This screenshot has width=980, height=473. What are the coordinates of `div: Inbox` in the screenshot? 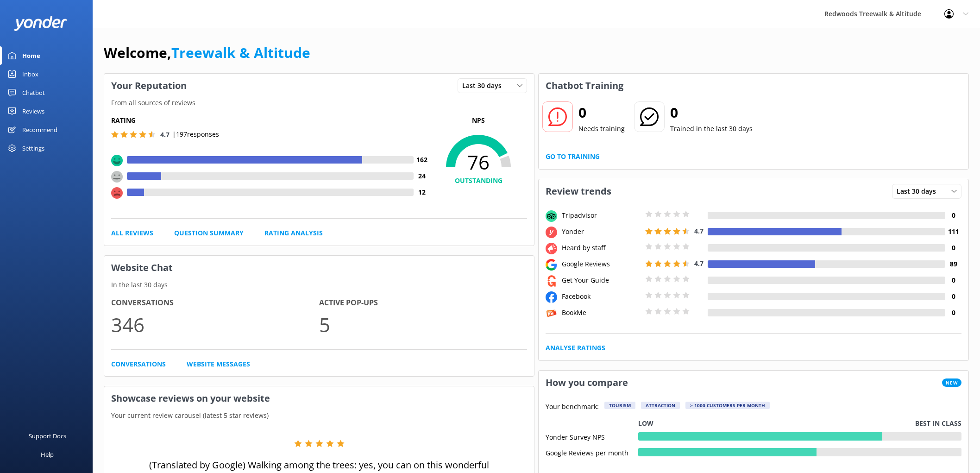 It's located at (30, 74).